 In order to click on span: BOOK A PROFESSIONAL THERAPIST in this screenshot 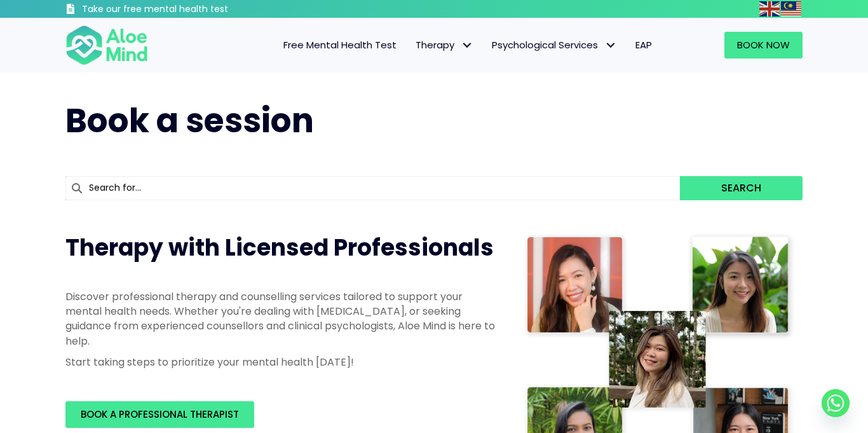, I will do `click(160, 414)`.